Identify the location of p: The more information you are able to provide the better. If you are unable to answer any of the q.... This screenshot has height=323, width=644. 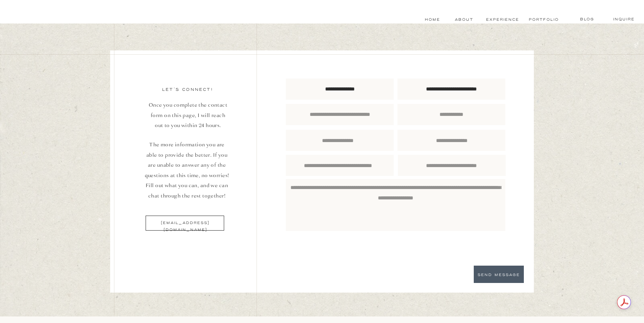
(187, 172).